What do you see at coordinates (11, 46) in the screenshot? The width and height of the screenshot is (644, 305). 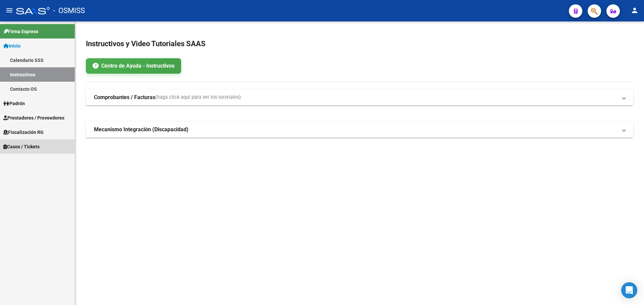 I see `span: Inicio` at bounding box center [11, 46].